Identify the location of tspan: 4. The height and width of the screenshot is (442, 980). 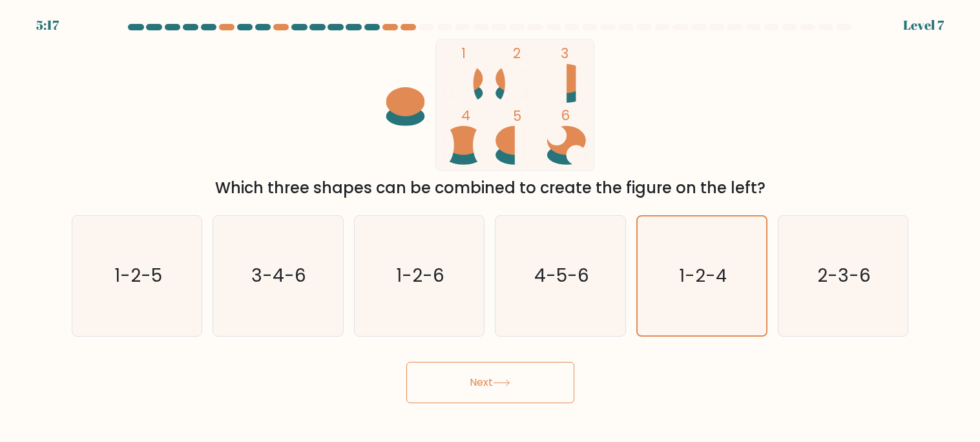
(466, 115).